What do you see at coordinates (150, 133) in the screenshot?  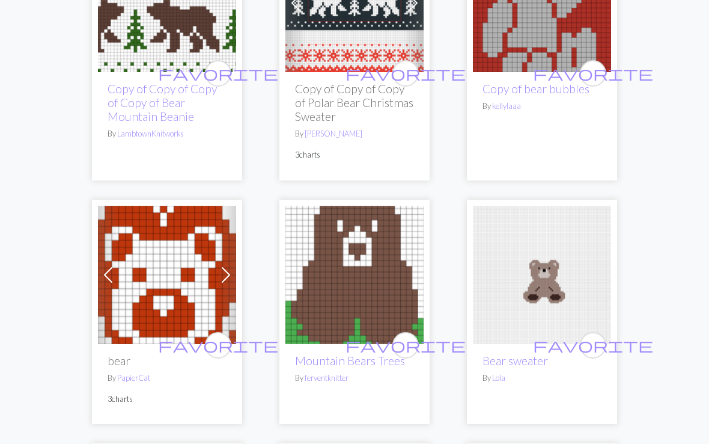 I see `a: LambtownKnitworks` at bounding box center [150, 133].